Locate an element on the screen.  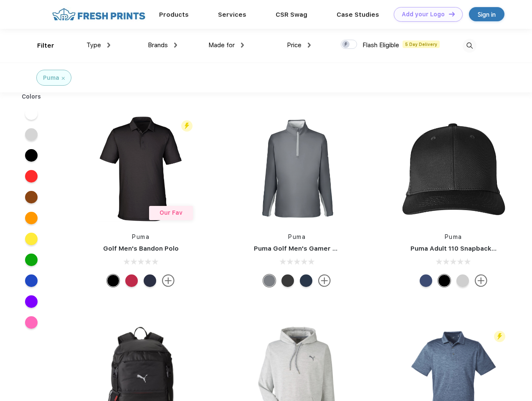
img: DT is located at coordinates (452, 14).